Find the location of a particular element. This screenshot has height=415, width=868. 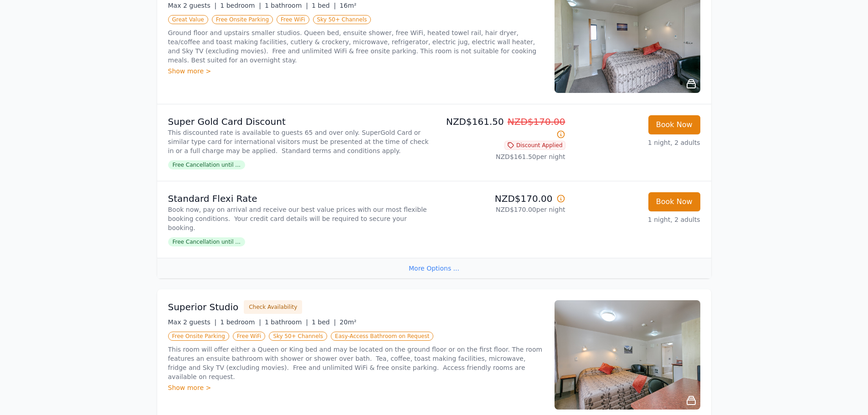

span: 16m² is located at coordinates (348, 5).